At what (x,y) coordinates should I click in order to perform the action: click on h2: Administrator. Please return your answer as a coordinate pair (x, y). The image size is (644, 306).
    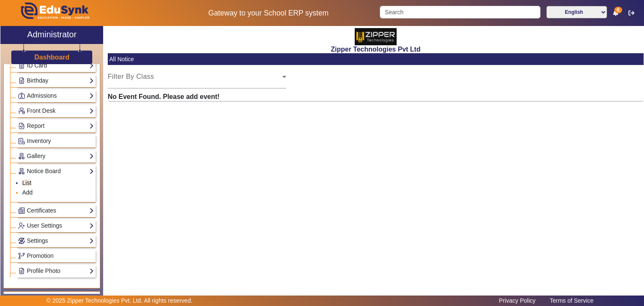
    Looking at the image, I should click on (52, 34).